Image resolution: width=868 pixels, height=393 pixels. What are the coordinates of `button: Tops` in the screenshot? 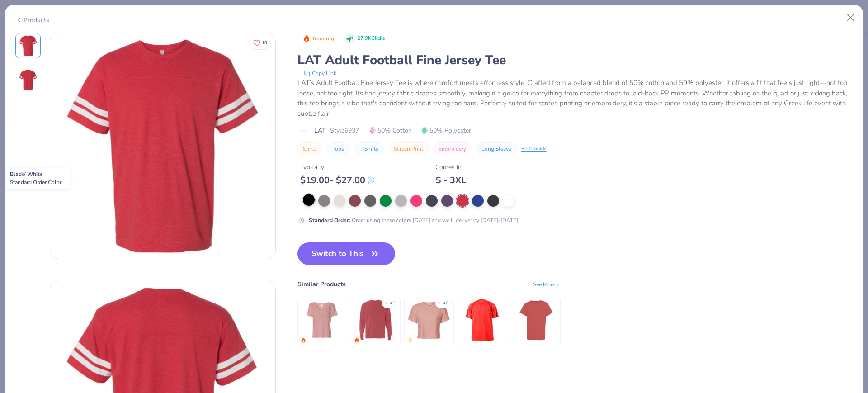 It's located at (338, 149).